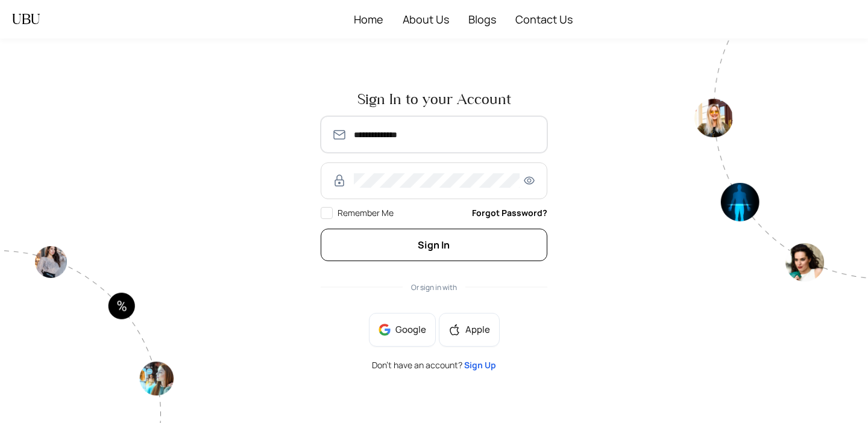  What do you see at coordinates (454, 330) in the screenshot?
I see `span: apple` at bounding box center [454, 330].